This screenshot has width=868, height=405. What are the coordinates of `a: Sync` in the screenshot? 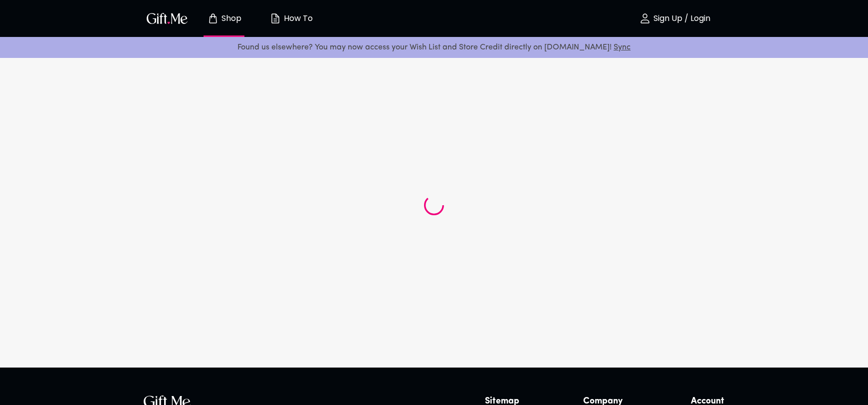 It's located at (622, 47).